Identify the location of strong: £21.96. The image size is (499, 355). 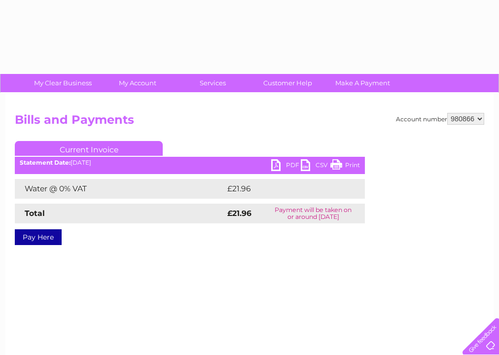
(239, 213).